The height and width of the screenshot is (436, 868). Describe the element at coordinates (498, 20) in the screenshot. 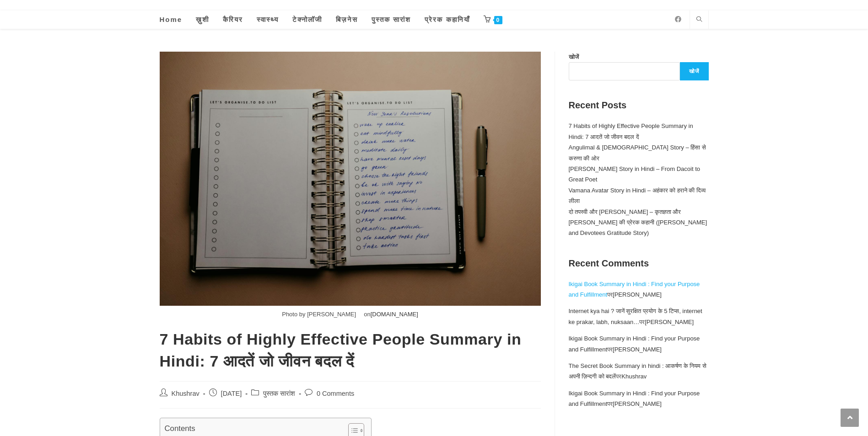

I see `span: 0` at that location.